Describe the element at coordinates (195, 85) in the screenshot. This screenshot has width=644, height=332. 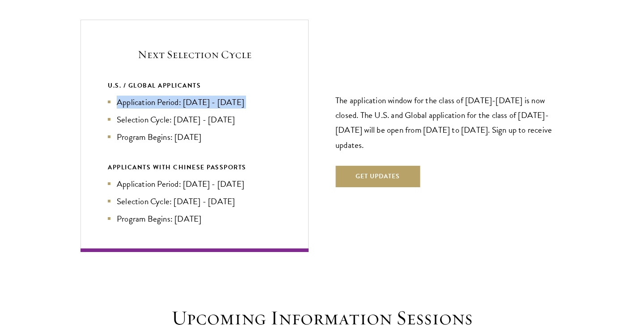
I see `div: U.S. / GLOBAL APPLICANTS` at that location.